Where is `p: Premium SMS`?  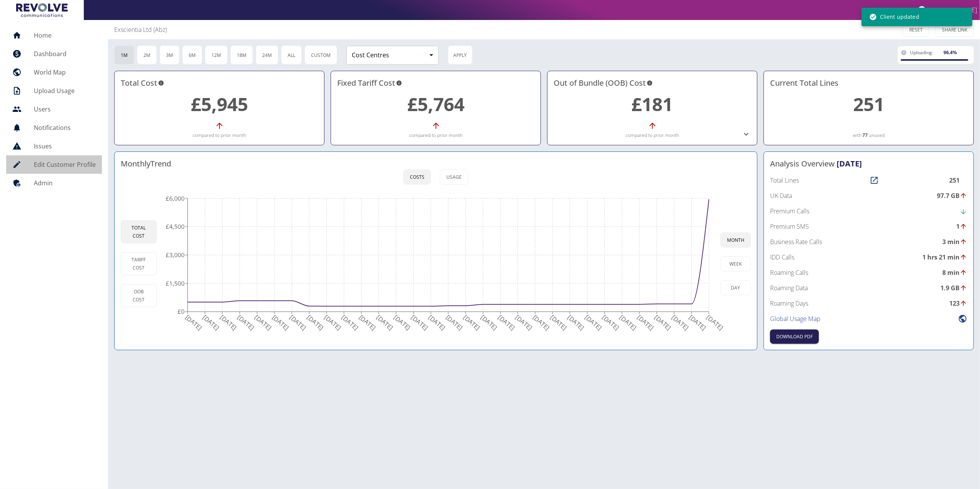 p: Premium SMS is located at coordinates (789, 226).